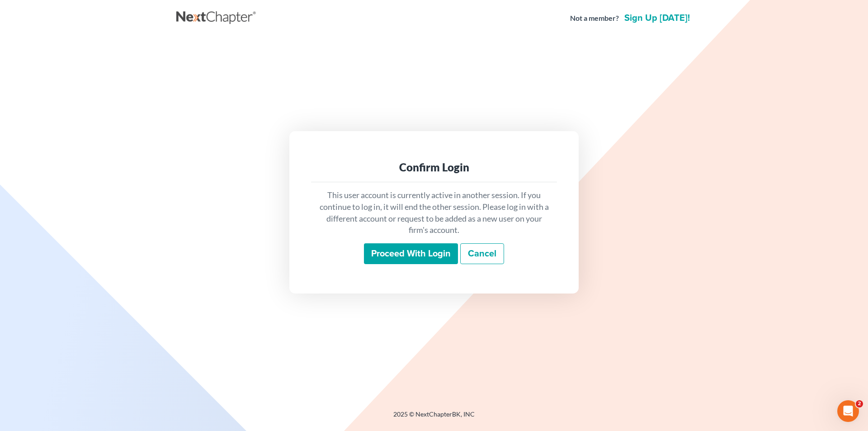  I want to click on div: Confirm Login, so click(434, 167).